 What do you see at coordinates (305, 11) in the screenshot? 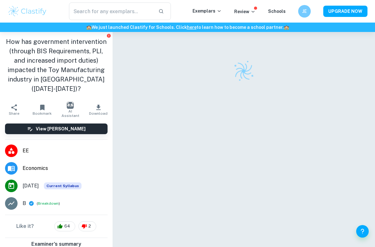
I see `button: JE` at bounding box center [305, 11].